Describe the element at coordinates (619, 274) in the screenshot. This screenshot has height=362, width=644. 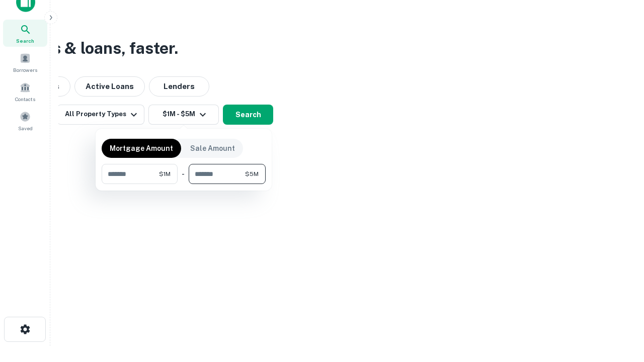
I see `div: Chat Widget` at that location.